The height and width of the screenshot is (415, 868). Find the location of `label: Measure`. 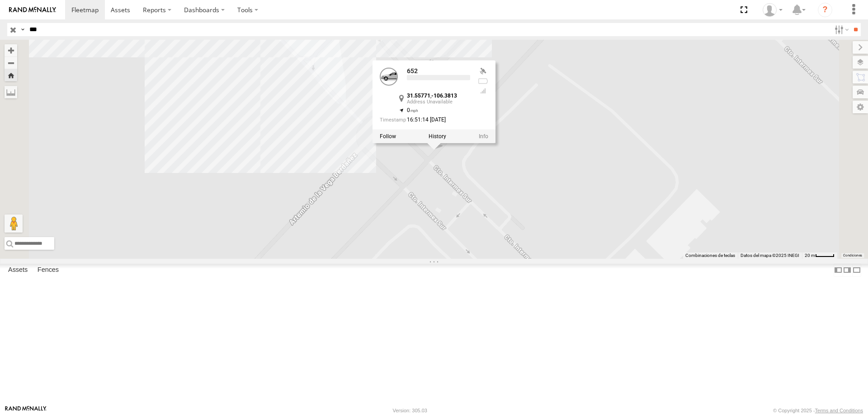

label: Measure is located at coordinates (11, 92).